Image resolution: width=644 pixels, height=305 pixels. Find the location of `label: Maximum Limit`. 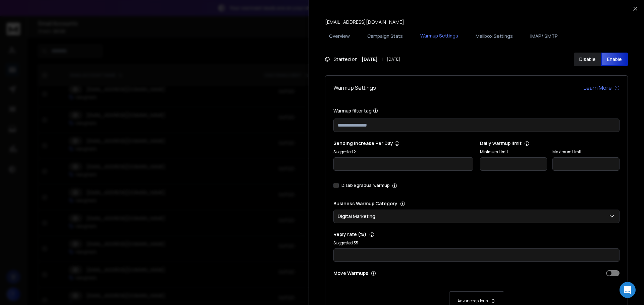

label: Maximum Limit is located at coordinates (586, 152).